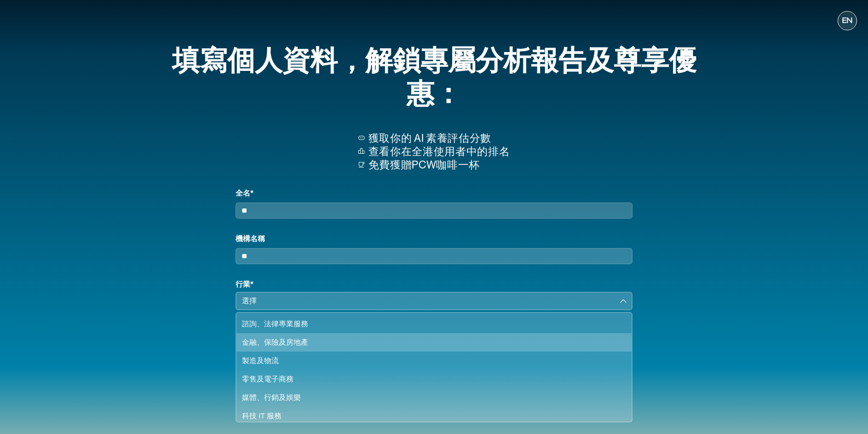 The height and width of the screenshot is (434, 868). What do you see at coordinates (434, 239) in the screenshot?
I see `label: 機構名稱` at bounding box center [434, 239].